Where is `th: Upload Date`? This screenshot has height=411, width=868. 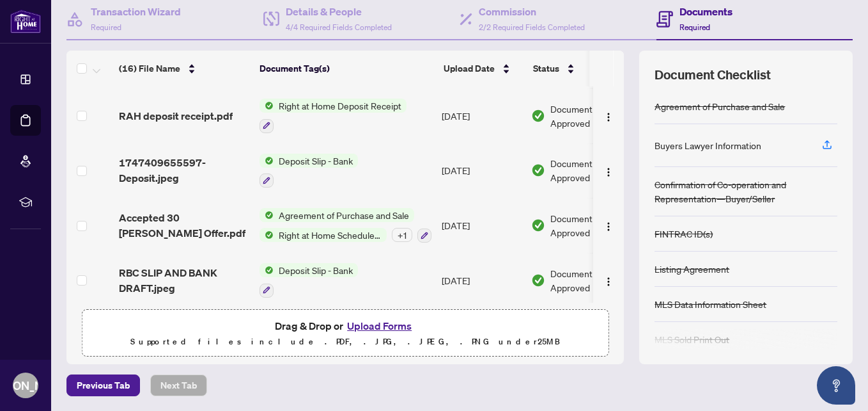 th: Upload Date is located at coordinates (483, 69).